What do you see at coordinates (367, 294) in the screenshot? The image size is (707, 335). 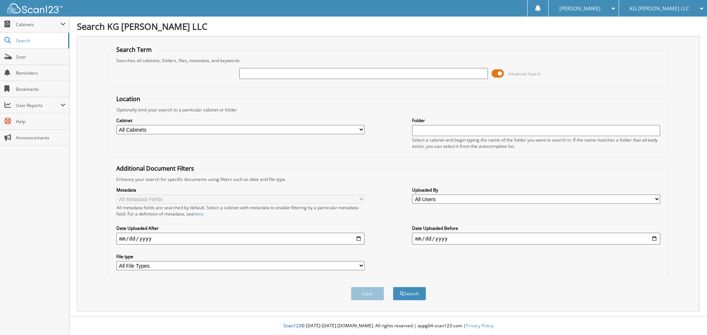 I see `button: Clear` at bounding box center [367, 294].